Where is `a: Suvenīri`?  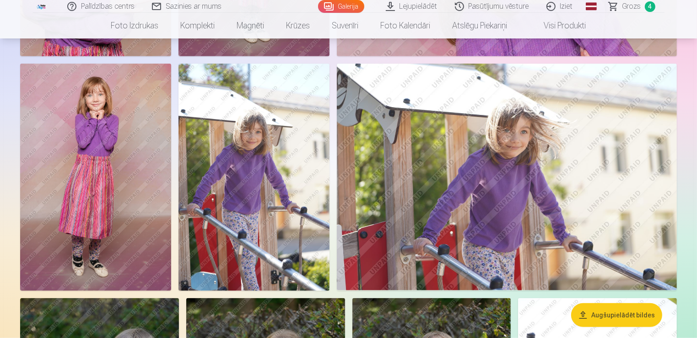
a: Suvenīri is located at coordinates (346, 26).